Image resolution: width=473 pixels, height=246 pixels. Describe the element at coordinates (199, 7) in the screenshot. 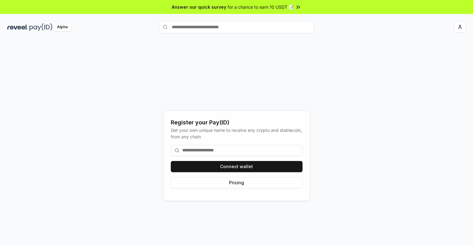

I see `span: Answer our quick survey` at that location.